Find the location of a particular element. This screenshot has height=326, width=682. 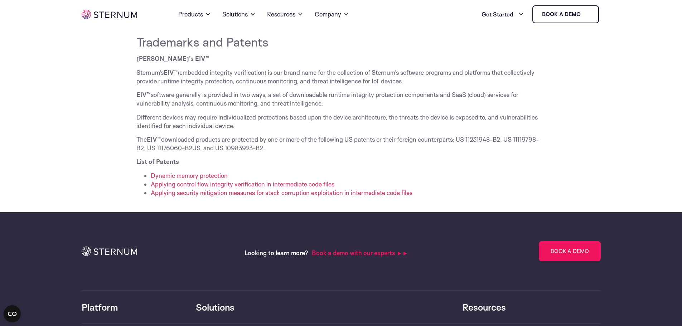

p: Different devices may require individualized protections based upon the device architecture, the ... is located at coordinates (341, 122).